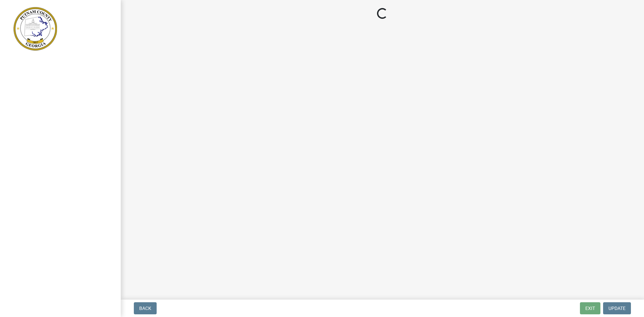  What do you see at coordinates (617, 308) in the screenshot?
I see `button: Update` at bounding box center [617, 308].